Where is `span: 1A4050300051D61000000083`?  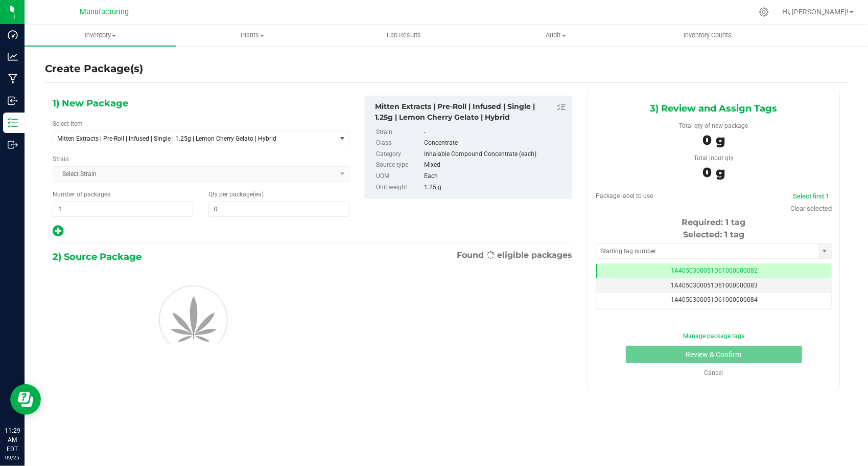
span: 1A4050300051D61000000083 is located at coordinates (714, 285).